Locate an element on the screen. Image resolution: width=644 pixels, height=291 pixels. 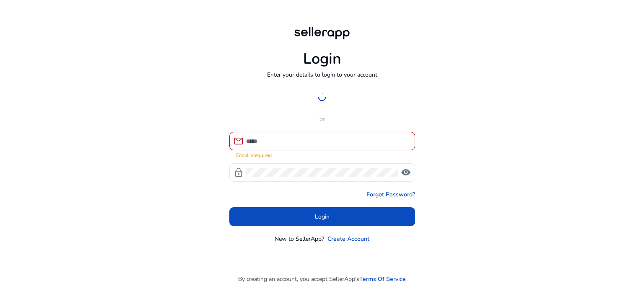
strong: required is located at coordinates (262, 155).